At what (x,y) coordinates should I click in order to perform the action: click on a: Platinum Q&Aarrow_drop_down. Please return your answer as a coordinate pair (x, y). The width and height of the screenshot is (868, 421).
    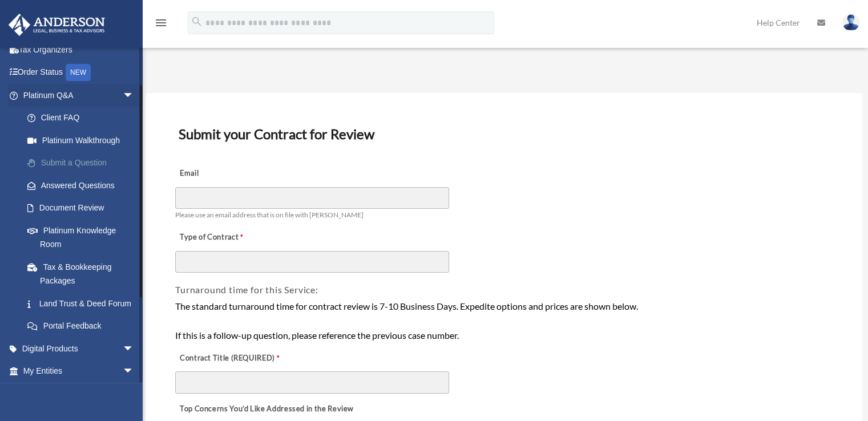
    Looking at the image, I should click on (79, 95).